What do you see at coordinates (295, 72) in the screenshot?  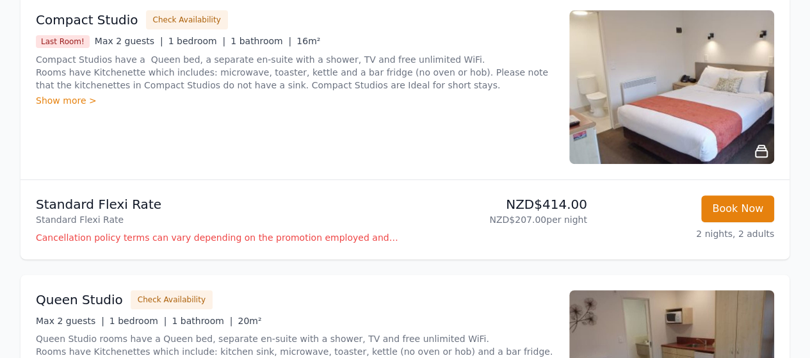 I see `p: Compact Studios have a Queen bed, a separate en-suite with a shower, TV and free unlimited WiFi. ...` at bounding box center [295, 72].